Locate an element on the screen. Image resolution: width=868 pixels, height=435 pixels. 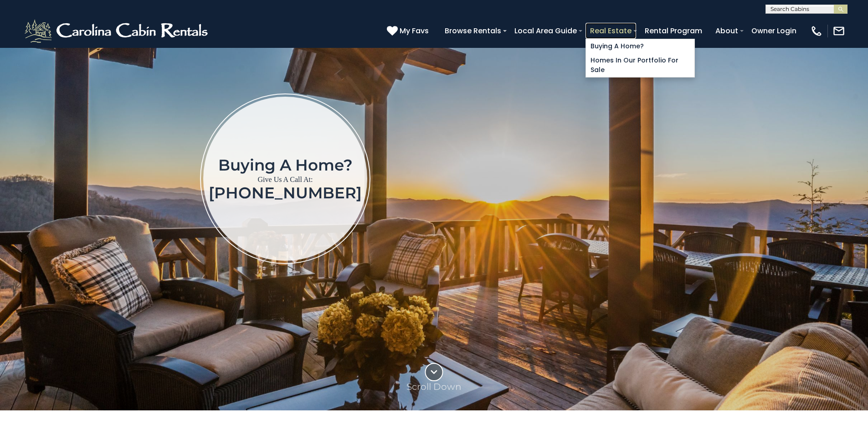
a: Owner Login is located at coordinates (774, 30).